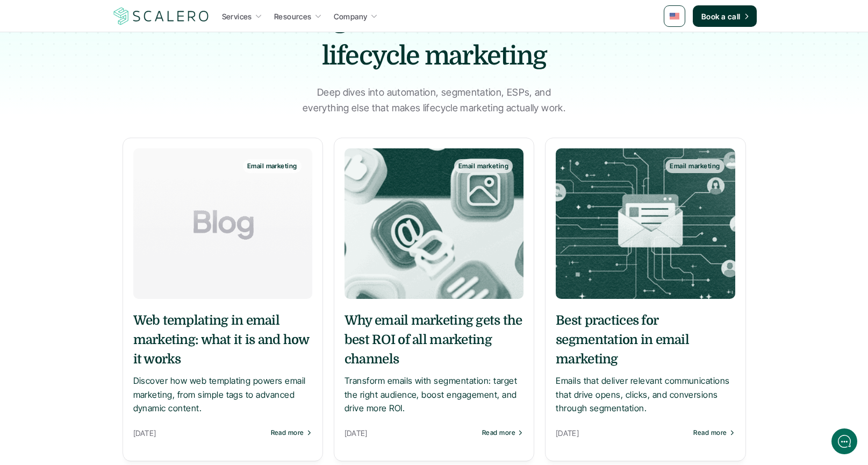  What do you see at coordinates (222, 363) in the screenshot?
I see `a: Web templating in email marketing: what it is and how it worksDiscover how web templating powers ...` at bounding box center [222, 363].